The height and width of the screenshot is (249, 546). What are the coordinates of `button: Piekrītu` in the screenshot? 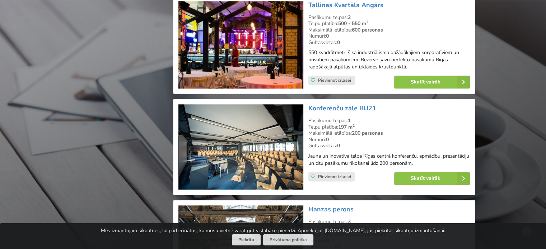 It's located at (246, 240).